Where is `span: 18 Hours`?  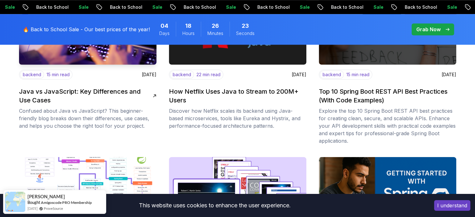
span: 18 Hours is located at coordinates (188, 26).